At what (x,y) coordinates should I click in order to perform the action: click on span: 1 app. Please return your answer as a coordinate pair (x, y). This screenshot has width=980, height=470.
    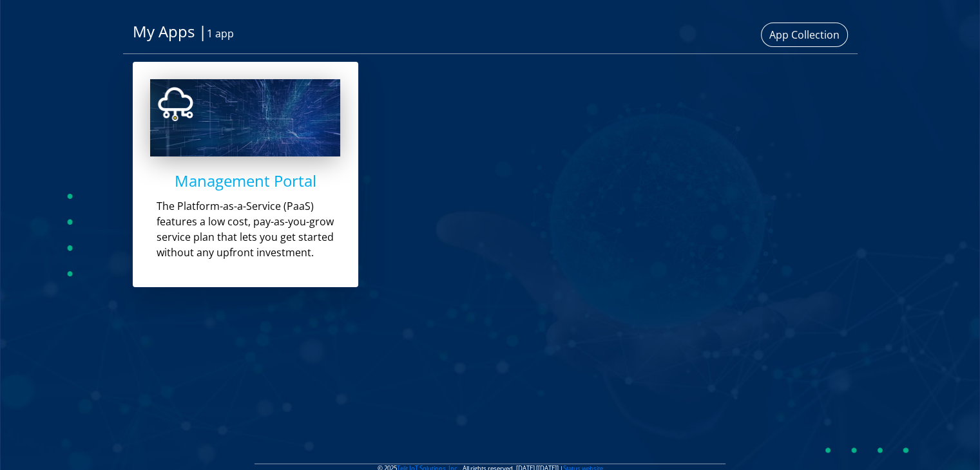
    Looking at the image, I should click on (220, 33).